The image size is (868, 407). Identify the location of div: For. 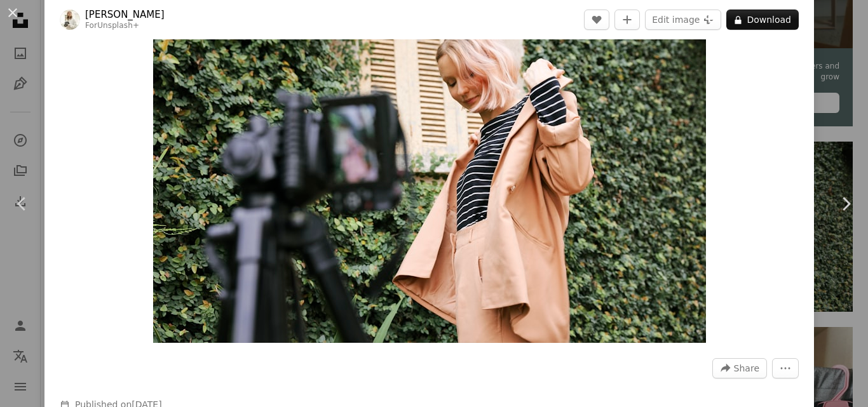
(125, 26).